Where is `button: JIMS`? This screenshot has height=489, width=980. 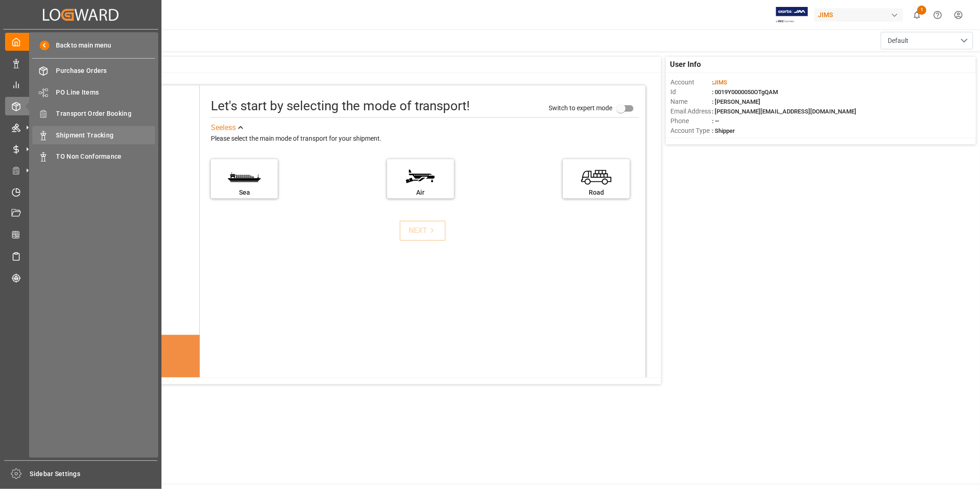 button: JIMS is located at coordinates (860, 15).